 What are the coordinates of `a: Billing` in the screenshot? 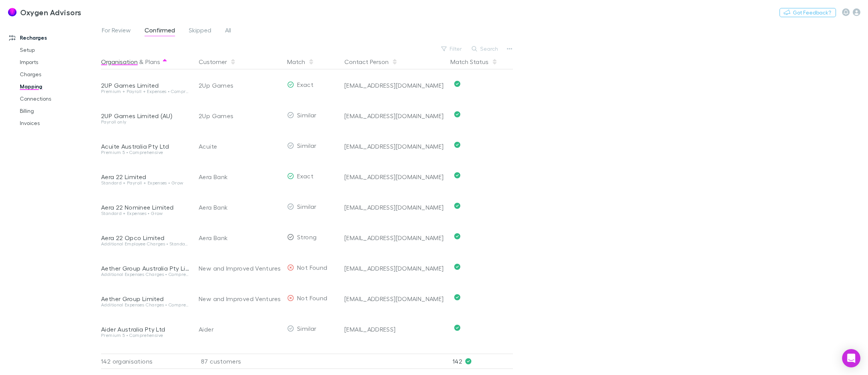 It's located at (59, 111).